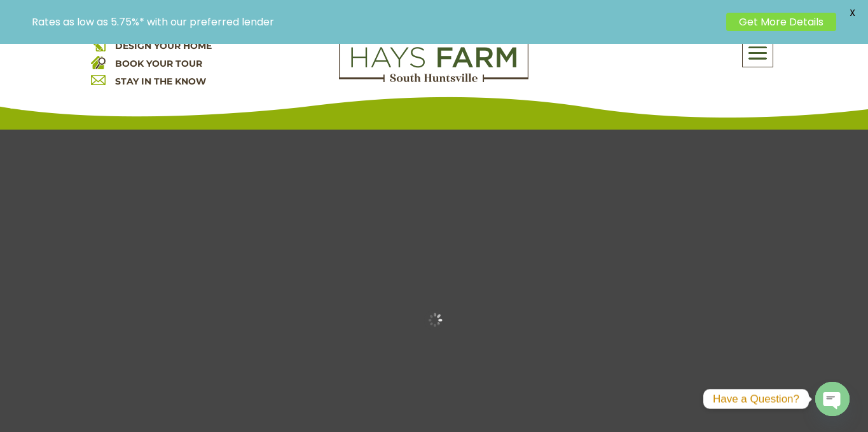 The image size is (868, 432). I want to click on p: Rates as low as 5.75%* with our preferred lender, so click(376, 22).